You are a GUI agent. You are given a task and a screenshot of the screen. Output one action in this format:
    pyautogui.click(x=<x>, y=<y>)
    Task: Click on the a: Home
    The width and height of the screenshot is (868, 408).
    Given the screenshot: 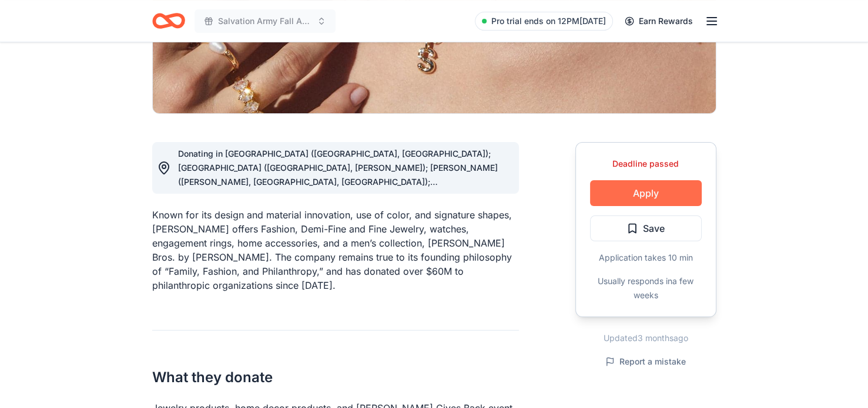 What is the action you would take?
    pyautogui.click(x=169, y=21)
    